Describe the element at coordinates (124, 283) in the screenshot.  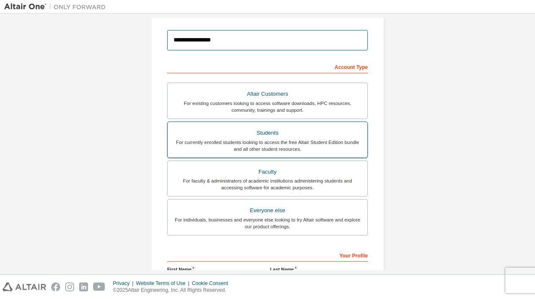
I see `div: Privacy` at that location.